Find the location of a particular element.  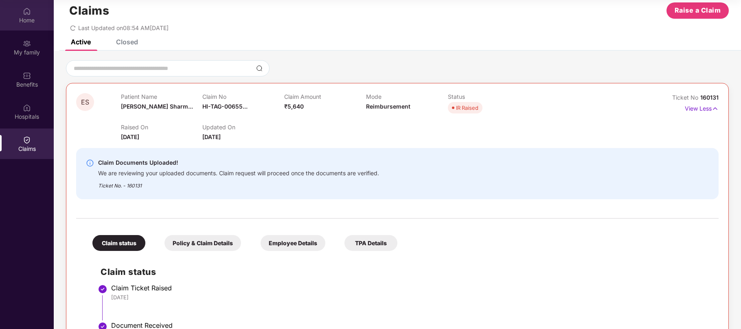

p: Status is located at coordinates (488, 96).